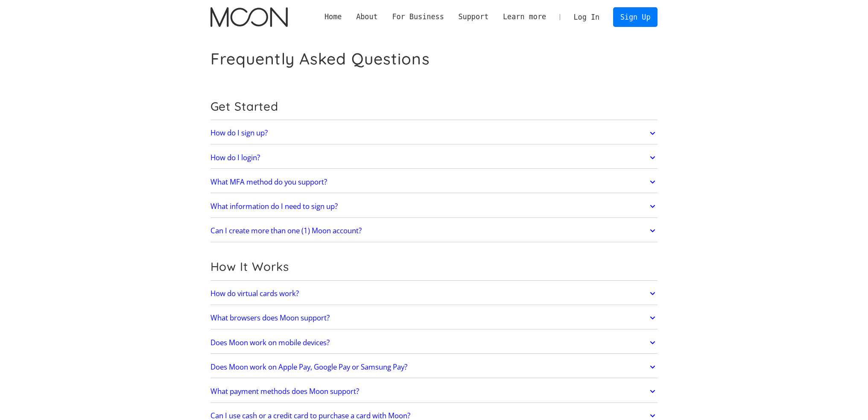 The height and width of the screenshot is (420, 868). I want to click on h2: What payment methods does Moon support?, so click(285, 392).